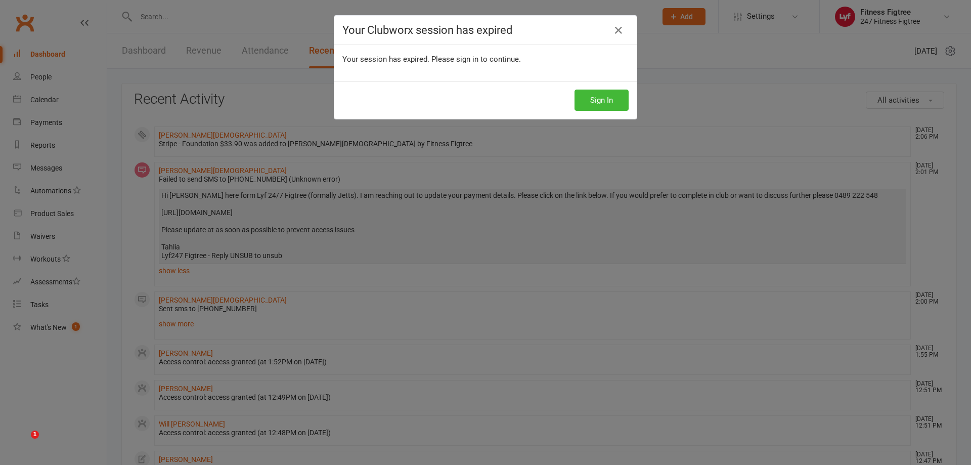 The image size is (971, 465). I want to click on span: 1, so click(35, 435).